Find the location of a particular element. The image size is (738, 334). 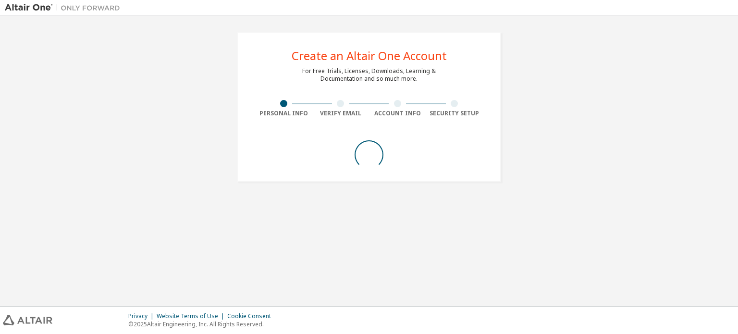

div: Personal Info is located at coordinates (283, 113).